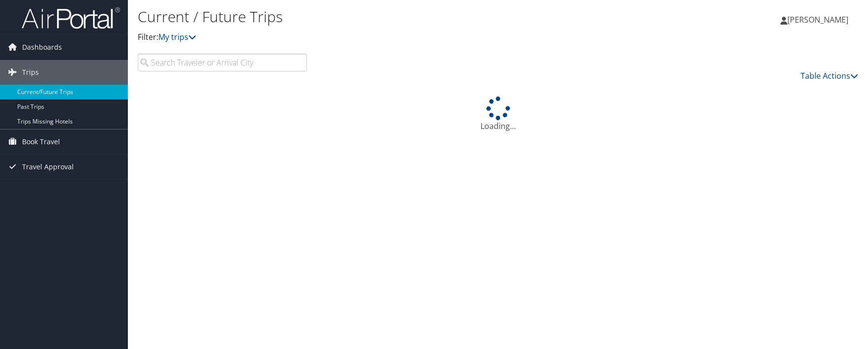 This screenshot has width=868, height=349. Describe the element at coordinates (378, 37) in the screenshot. I see `p: Filter:` at that location.